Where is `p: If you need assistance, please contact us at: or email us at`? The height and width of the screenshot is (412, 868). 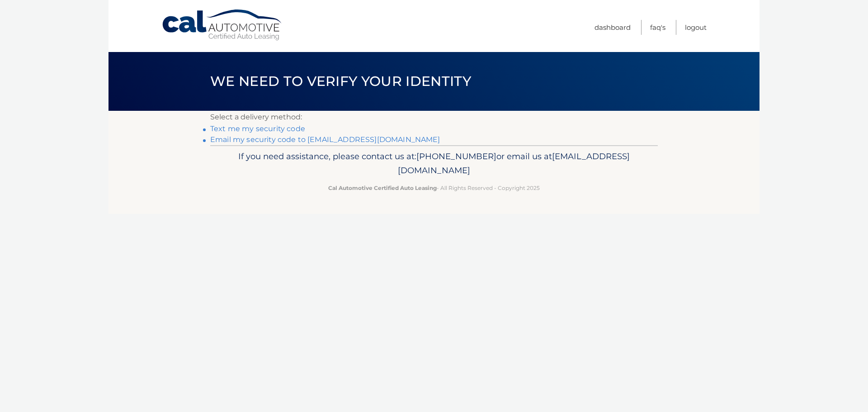 p: If you need assistance, please contact us at: or email us at is located at coordinates (434, 164).